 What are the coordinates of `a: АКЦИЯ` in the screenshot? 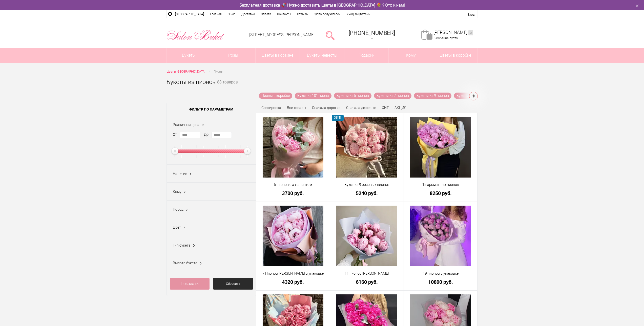 It's located at (400, 108).